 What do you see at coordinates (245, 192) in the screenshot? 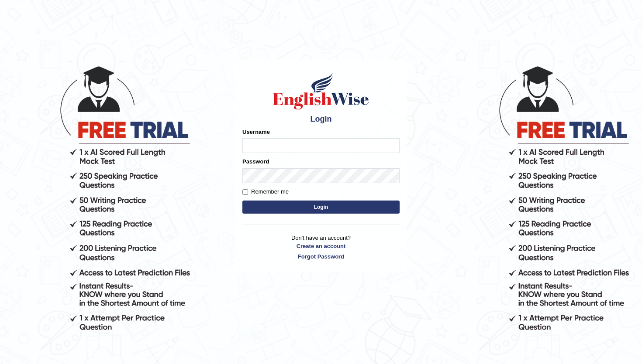
I see `input: Remember me` at bounding box center [245, 192].